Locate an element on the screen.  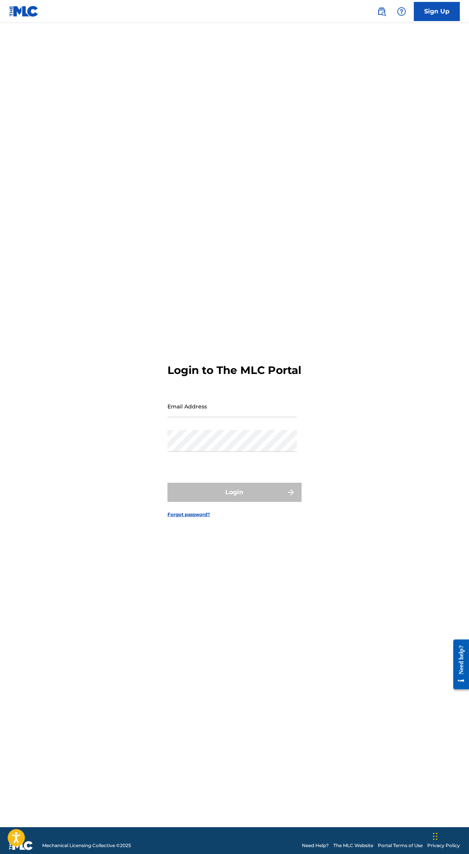
a: Public Search is located at coordinates (382, 11).